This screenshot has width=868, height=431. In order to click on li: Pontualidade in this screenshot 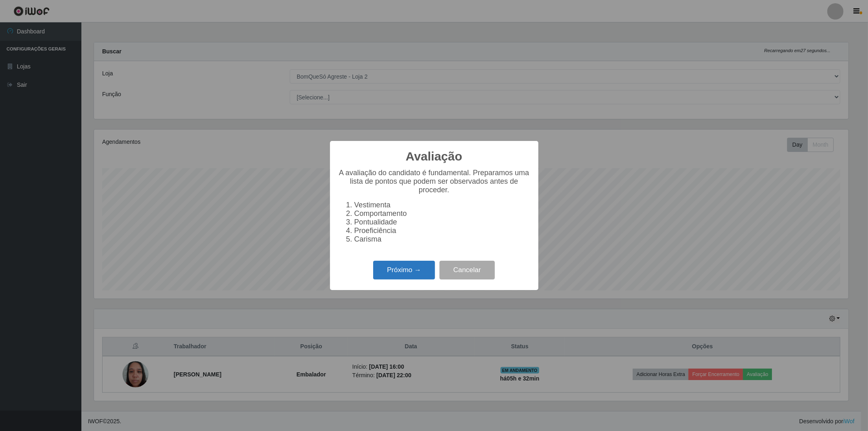, I will do `click(443, 222)`.